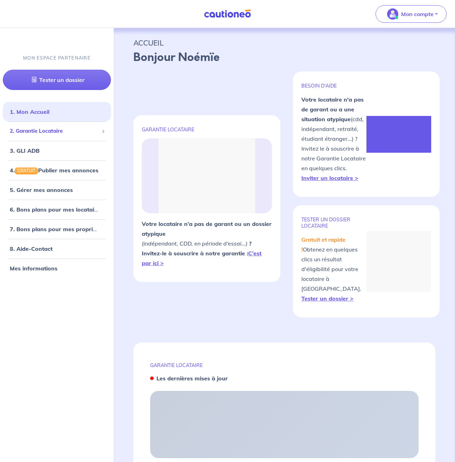 The width and height of the screenshot is (455, 462). What do you see at coordinates (57, 150) in the screenshot?
I see `div: 3. GLI ADB` at bounding box center [57, 150].